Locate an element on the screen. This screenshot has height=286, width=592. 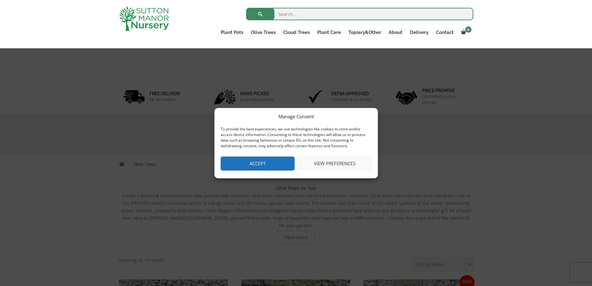
button: Accept is located at coordinates (258, 163).